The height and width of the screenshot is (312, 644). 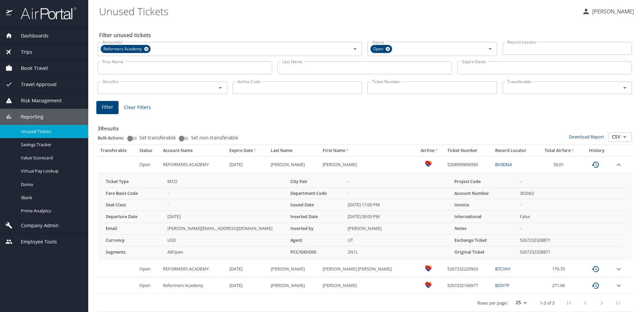 What do you see at coordinates (484, 182) in the screenshot?
I see `th: Project Code` at bounding box center [484, 182].